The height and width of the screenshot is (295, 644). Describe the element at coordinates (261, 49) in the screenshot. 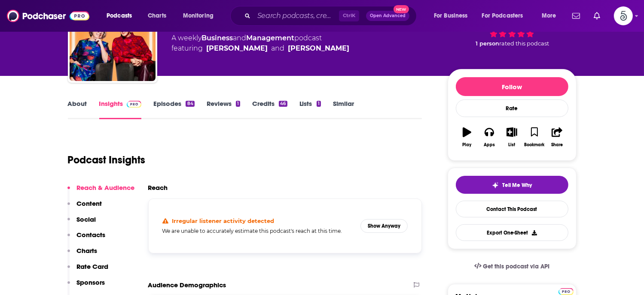

I see `span: featuring` at that location.